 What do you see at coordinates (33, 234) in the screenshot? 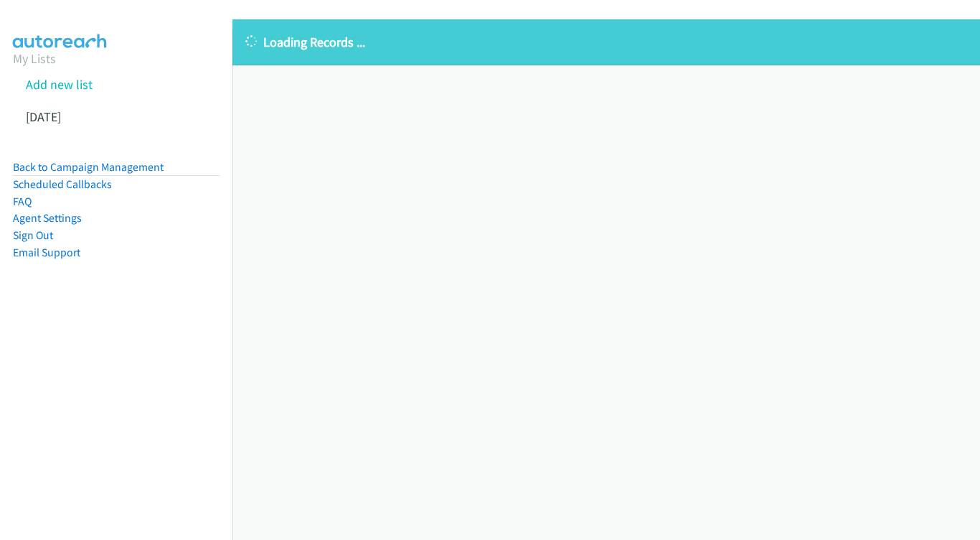
I see `a: Sign Out` at bounding box center [33, 234].